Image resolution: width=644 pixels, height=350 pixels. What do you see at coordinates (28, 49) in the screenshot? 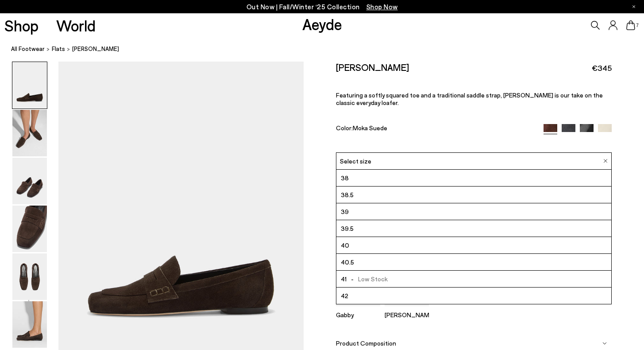
I see `a: All Footwear` at bounding box center [28, 49].